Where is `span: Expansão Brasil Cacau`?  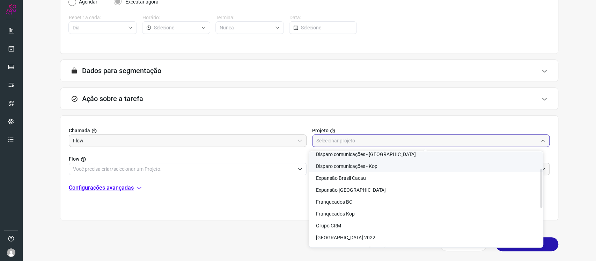
span: Expansão Brasil Cacau is located at coordinates (341, 178).